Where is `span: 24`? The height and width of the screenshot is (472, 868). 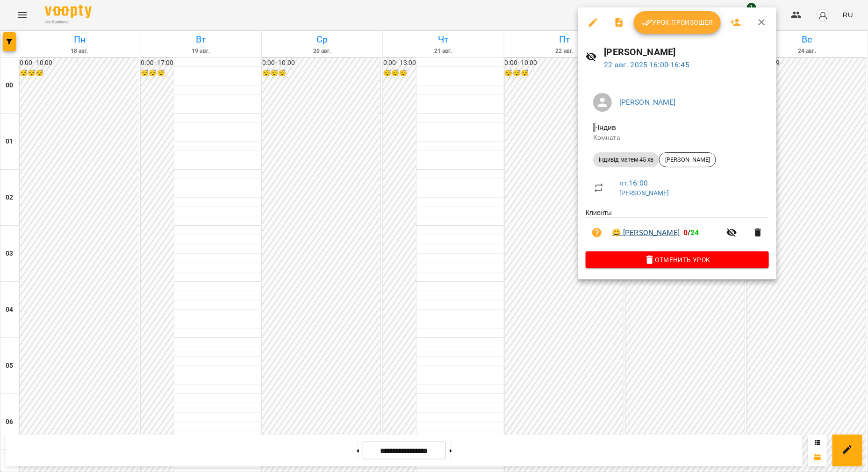
span: 24 is located at coordinates (695, 232).